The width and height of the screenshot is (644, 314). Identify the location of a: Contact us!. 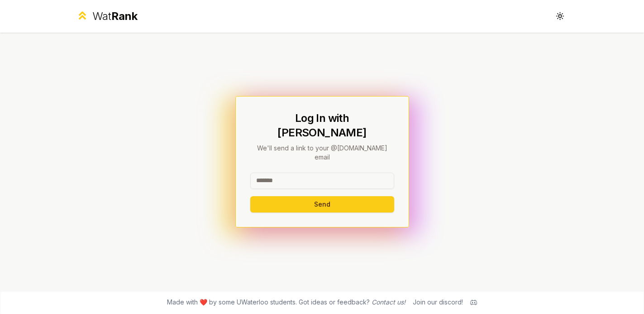
(388, 302).